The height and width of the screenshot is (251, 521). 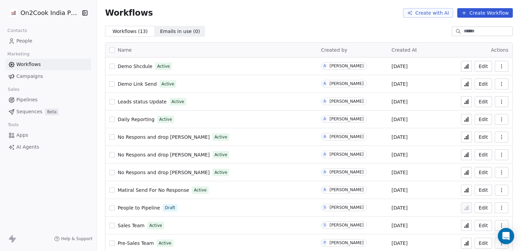 What do you see at coordinates (153, 190) in the screenshot?
I see `a: Matiral Send For No Response` at bounding box center [153, 190].